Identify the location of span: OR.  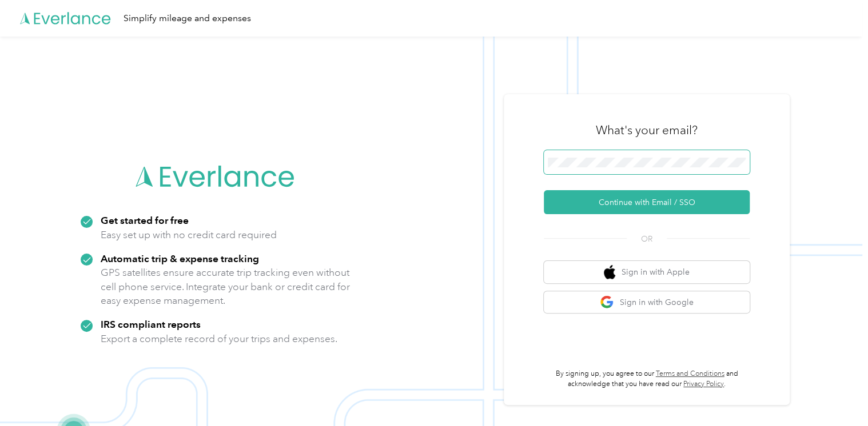
(646, 239).